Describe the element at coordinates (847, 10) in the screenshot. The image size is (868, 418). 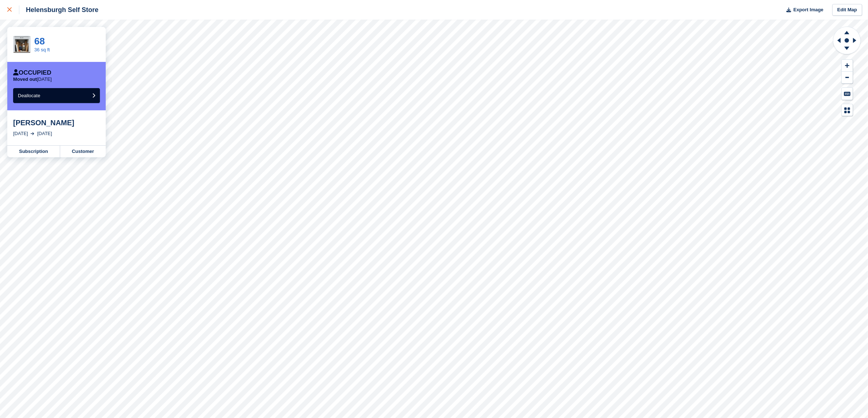
I see `a: Edit Map` at that location.